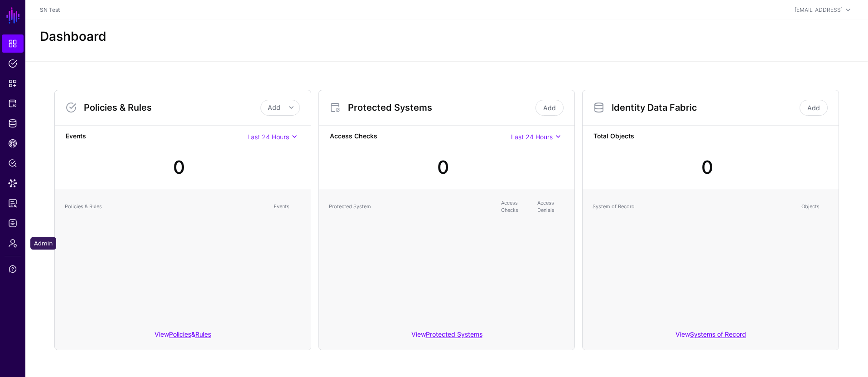 The height and width of the screenshot is (377, 868). I want to click on strong: Total Objects, so click(711, 136).